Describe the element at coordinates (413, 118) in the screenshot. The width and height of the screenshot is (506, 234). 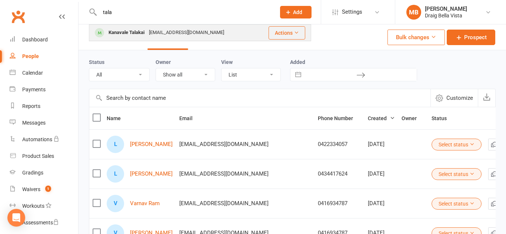
I see `span: Owner` at that location.